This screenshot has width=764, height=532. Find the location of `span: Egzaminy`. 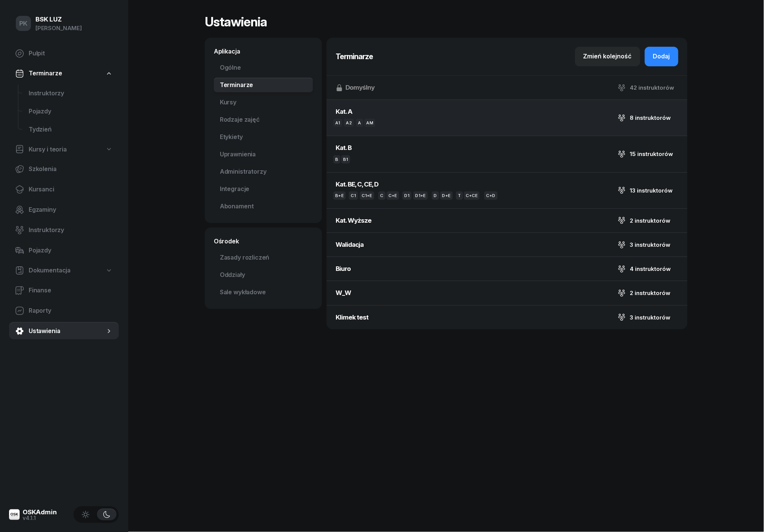

span: Egzaminy is located at coordinates (71, 210).